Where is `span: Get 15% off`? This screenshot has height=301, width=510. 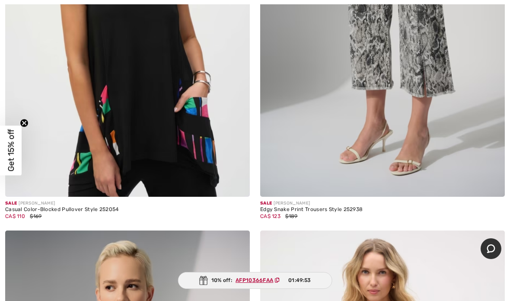 span: Get 15% off is located at coordinates (11, 150).